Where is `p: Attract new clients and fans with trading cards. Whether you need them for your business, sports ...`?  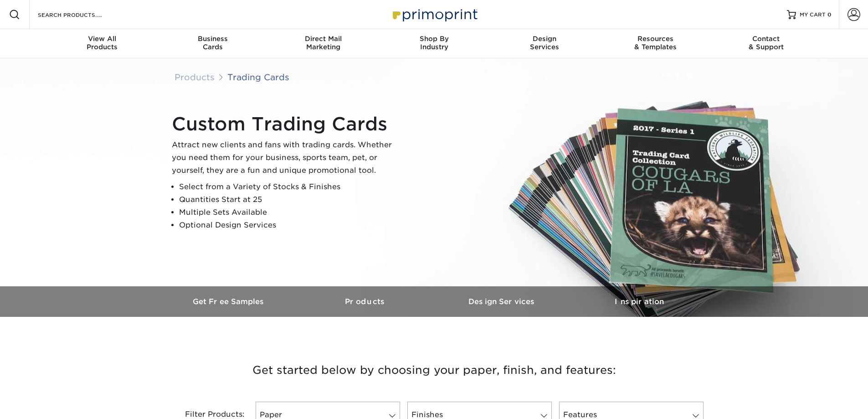 p: Attract new clients and fans with trading cards. Whether you need them for your business, sports ... is located at coordinates (286, 158).